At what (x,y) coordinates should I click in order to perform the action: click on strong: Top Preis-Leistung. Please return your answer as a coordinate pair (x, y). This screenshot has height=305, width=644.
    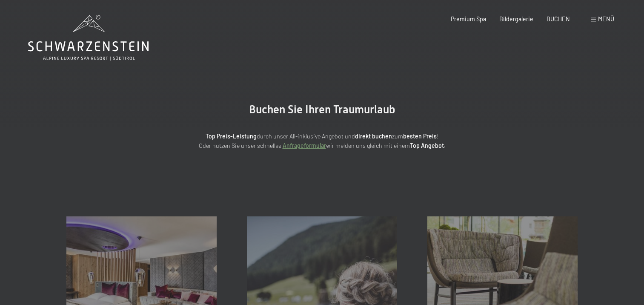
    Looking at the image, I should click on (231, 135).